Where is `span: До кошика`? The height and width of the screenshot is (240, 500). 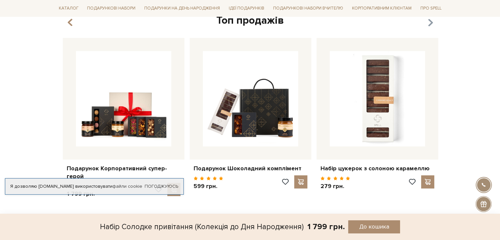 span: До кошика is located at coordinates (374, 226).